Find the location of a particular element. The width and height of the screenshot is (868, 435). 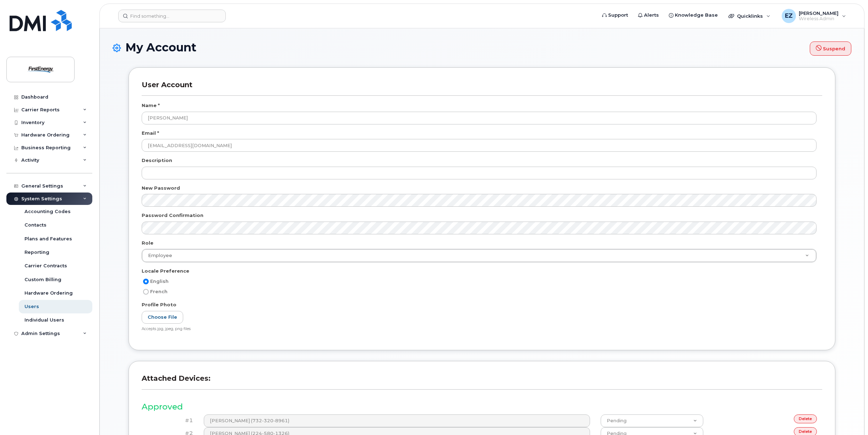

h3: Attached Devices: is located at coordinates (481, 382).